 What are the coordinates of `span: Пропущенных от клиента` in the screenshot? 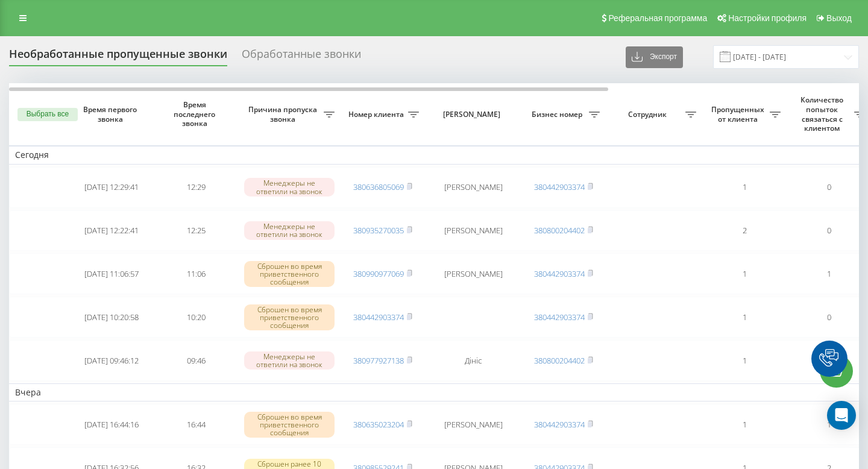 It's located at (738, 114).